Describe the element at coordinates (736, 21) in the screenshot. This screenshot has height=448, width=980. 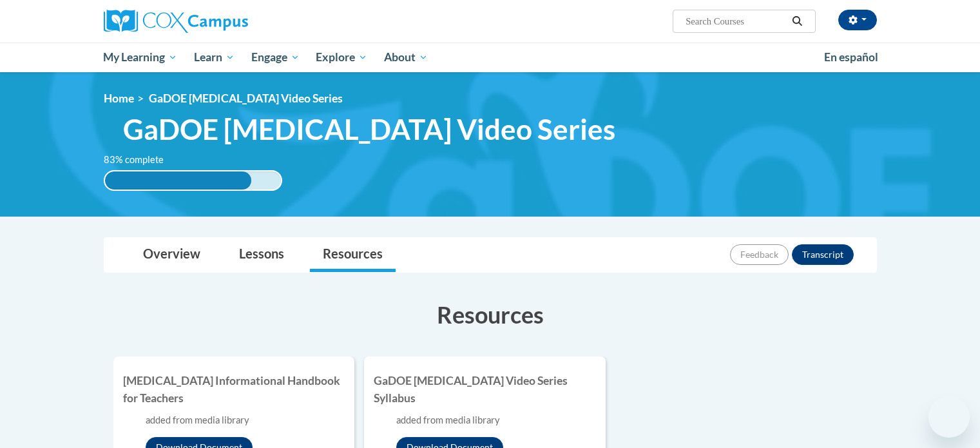
I see `input: Search Courses` at that location.